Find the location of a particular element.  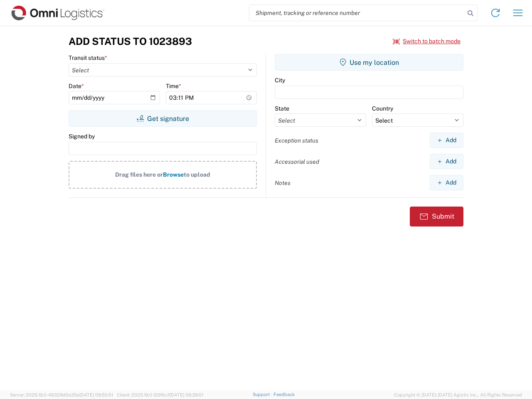

label: Exception status is located at coordinates (296, 140).